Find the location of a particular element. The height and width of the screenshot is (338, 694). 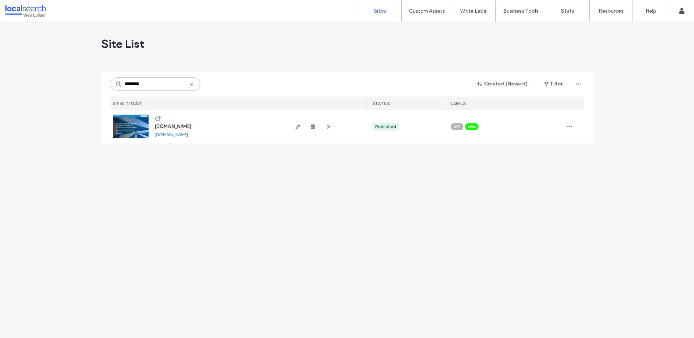

span: Help is located at coordinates (24, 8).